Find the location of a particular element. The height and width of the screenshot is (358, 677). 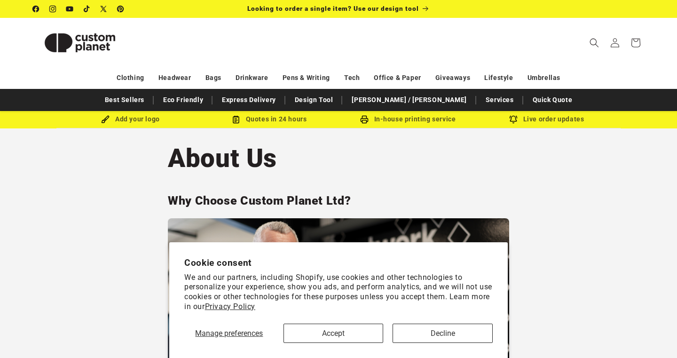

div: Quotes in 24 hours is located at coordinates (269, 119).